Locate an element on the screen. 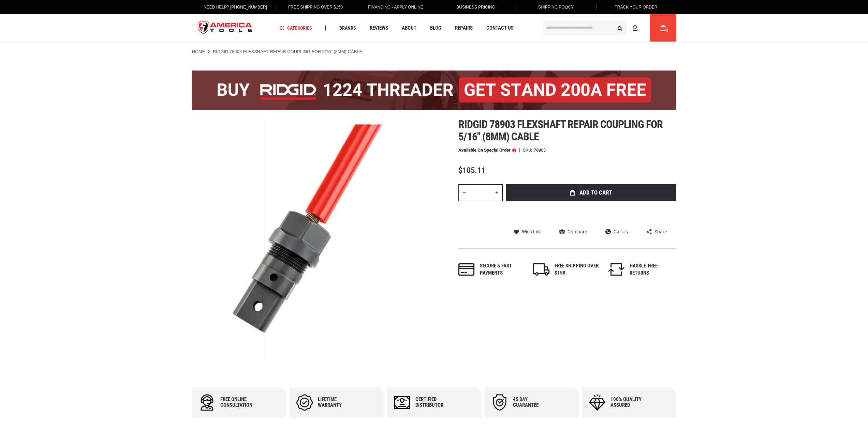 This screenshot has width=868, height=433. a: About is located at coordinates (409, 28).